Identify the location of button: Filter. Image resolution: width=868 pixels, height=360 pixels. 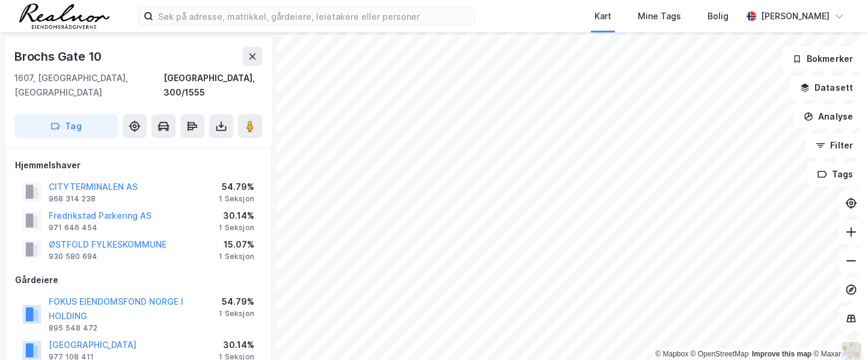
(834, 146).